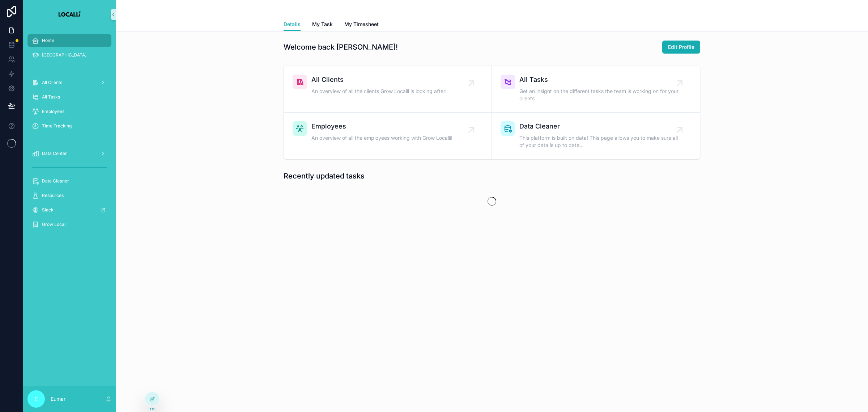  What do you see at coordinates (69, 97) in the screenshot?
I see `a: All Tasks` at bounding box center [69, 97].